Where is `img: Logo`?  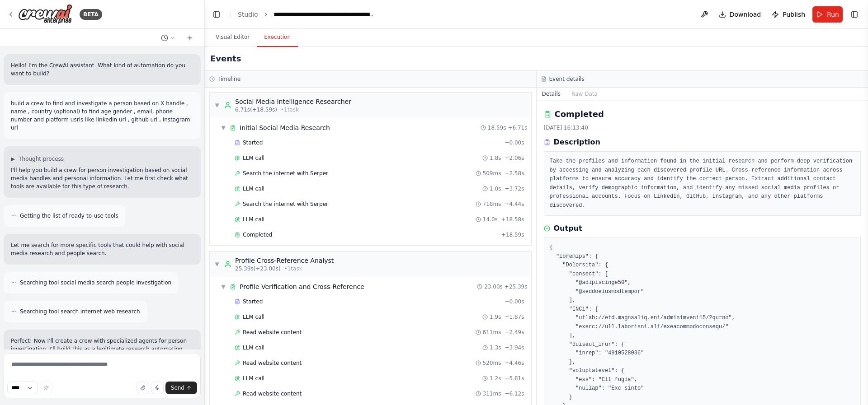
img: Logo is located at coordinates (45, 14).